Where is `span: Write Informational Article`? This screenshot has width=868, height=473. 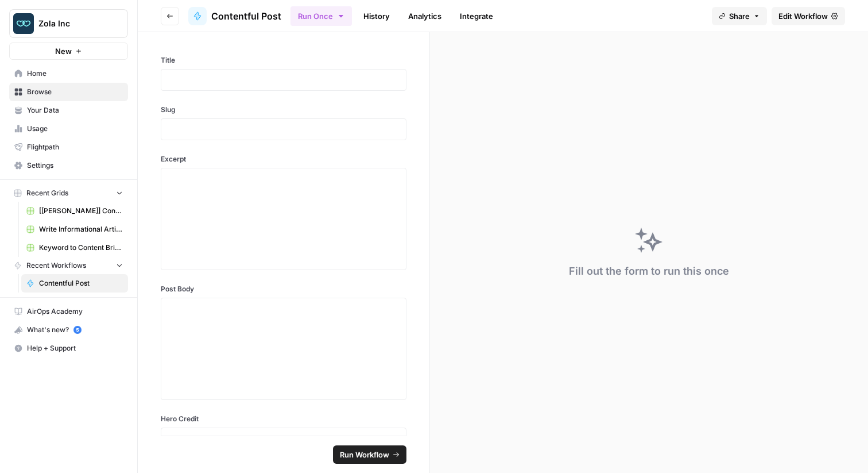 span: Write Informational Article is located at coordinates (81, 229).